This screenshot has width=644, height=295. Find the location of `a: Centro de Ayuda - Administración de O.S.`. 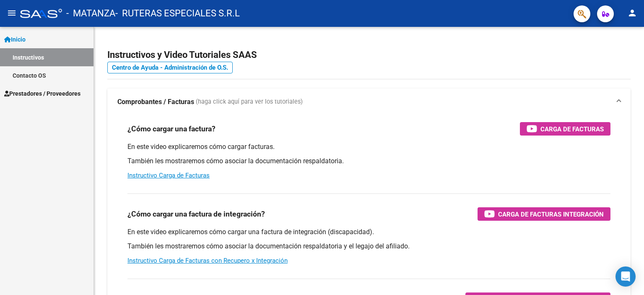

a: Centro de Ayuda - Administración de O.S. is located at coordinates (170, 68).